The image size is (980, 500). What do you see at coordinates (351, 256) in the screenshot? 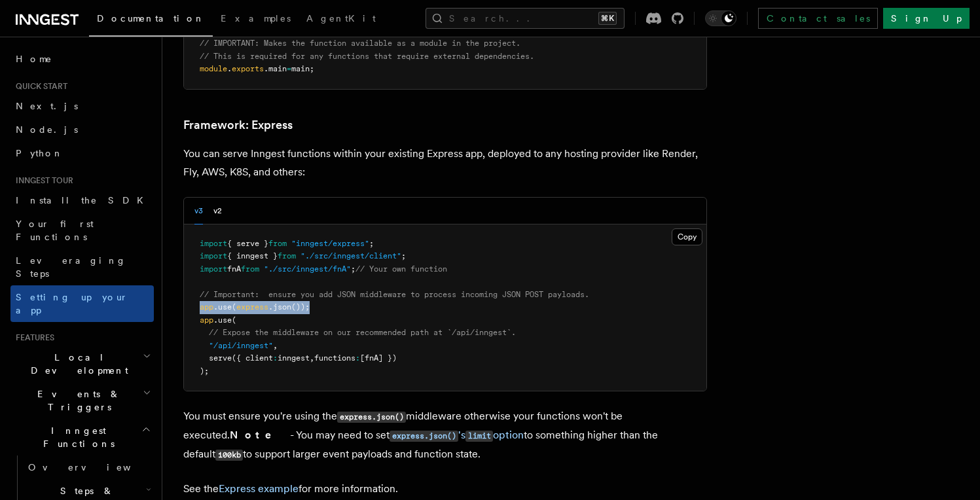
I see `span: "./src/inngest/client"` at bounding box center [351, 256].